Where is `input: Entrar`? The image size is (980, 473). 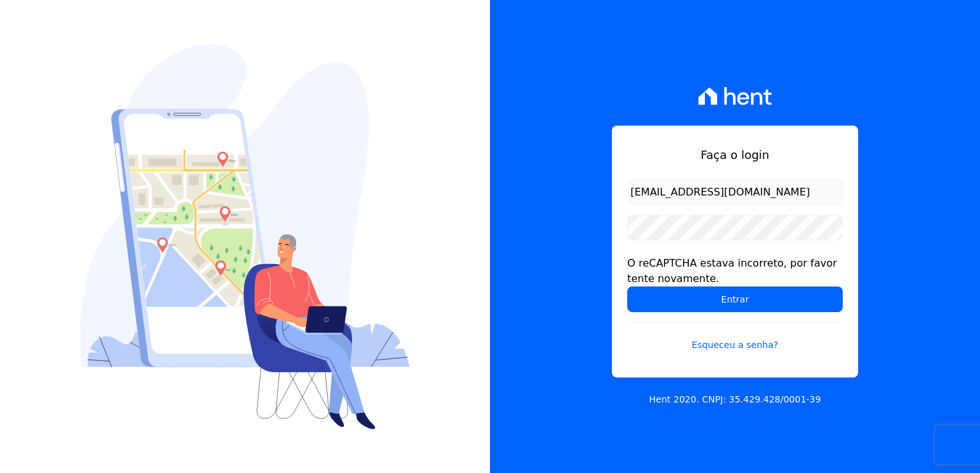
input: Entrar is located at coordinates (735, 299).